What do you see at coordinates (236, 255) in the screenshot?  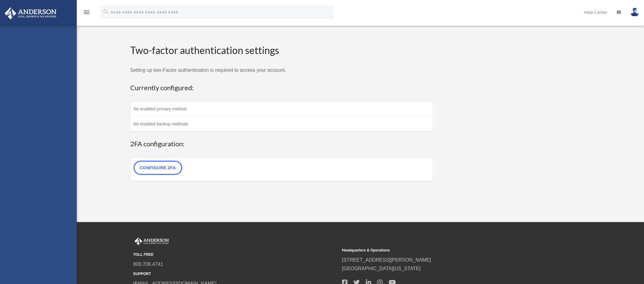 I see `small: TOLL FREE` at bounding box center [236, 255].